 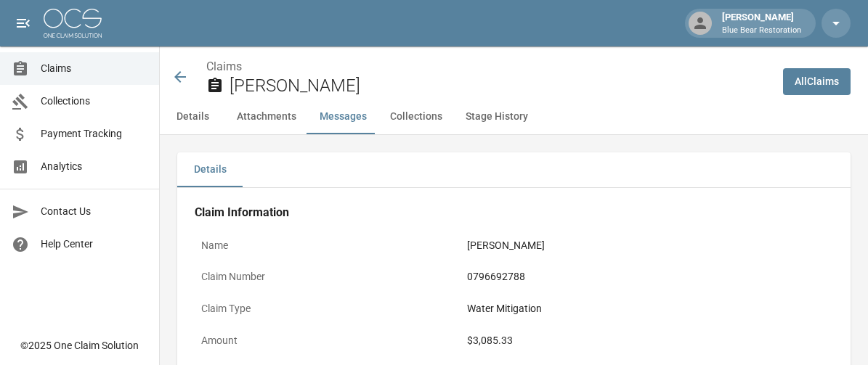 I want to click on span: Collections, so click(x=94, y=101).